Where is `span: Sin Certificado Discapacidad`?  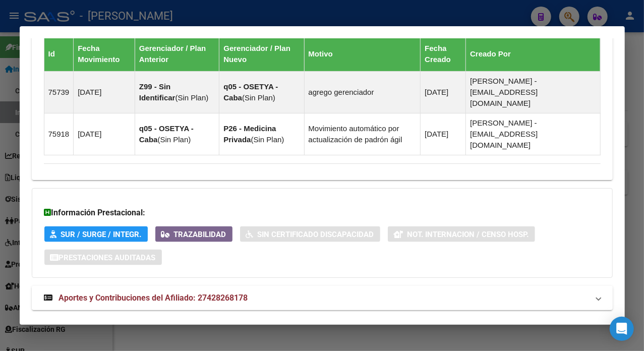 span: Sin Certificado Discapacidad is located at coordinates (316, 235).